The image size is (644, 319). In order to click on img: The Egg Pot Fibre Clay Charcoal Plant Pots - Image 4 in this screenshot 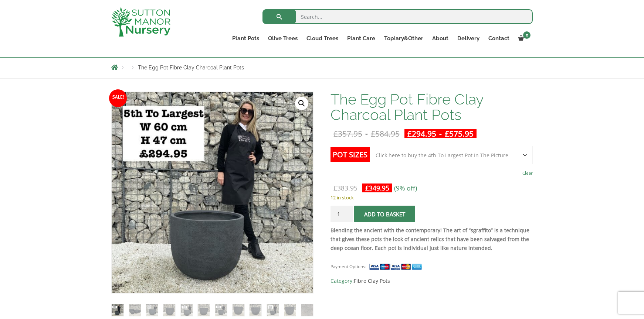, I will do `click(170, 310)`.